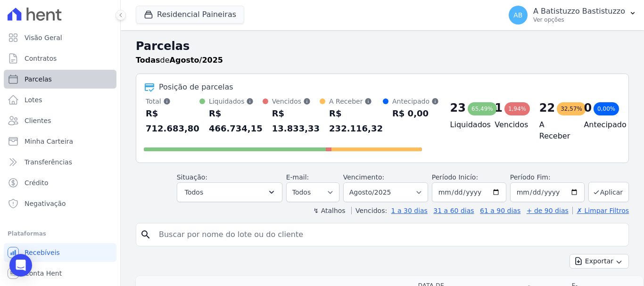 The width and height of the screenshot is (644, 286). Describe the element at coordinates (60, 204) in the screenshot. I see `a: Negativação` at that location.